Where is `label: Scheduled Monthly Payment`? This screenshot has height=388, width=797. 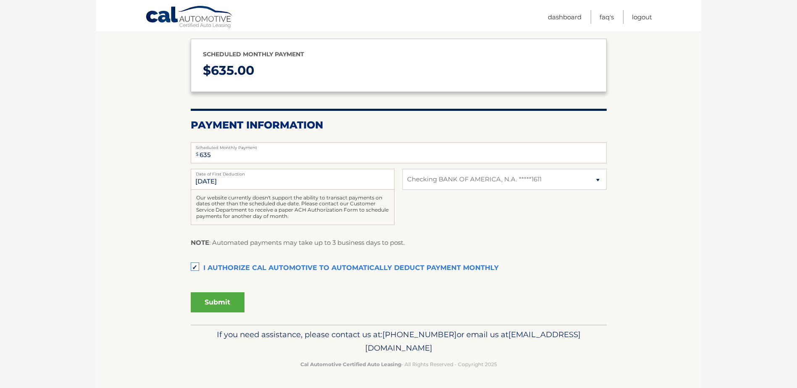 label: Scheduled Monthly Payment is located at coordinates (398, 146).